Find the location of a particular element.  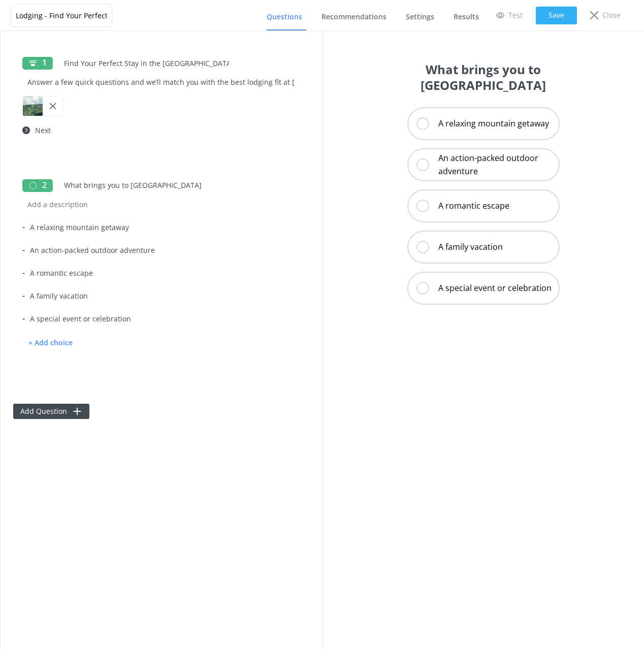

input: Add a call to action is located at coordinates (165, 130).